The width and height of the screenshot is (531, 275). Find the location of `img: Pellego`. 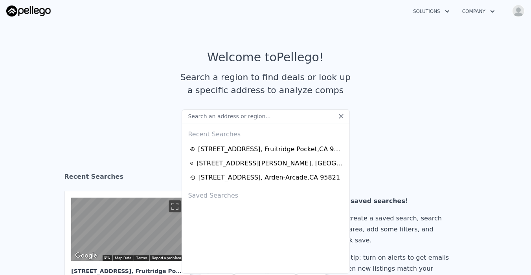

img: Pellego is located at coordinates (28, 11).